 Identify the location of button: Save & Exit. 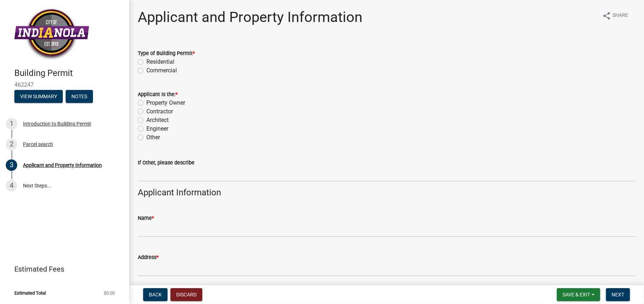
(579, 295).